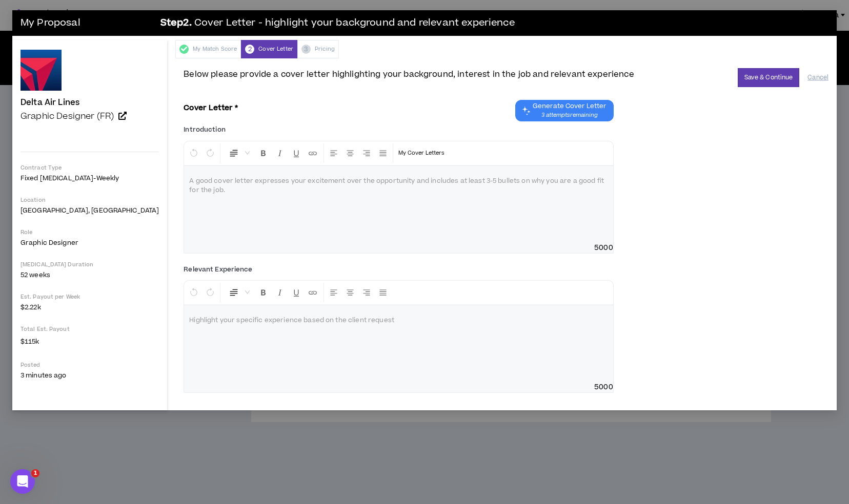 This screenshot has height=504, width=849. Describe the element at coordinates (89, 232) in the screenshot. I see `p: Role` at that location.